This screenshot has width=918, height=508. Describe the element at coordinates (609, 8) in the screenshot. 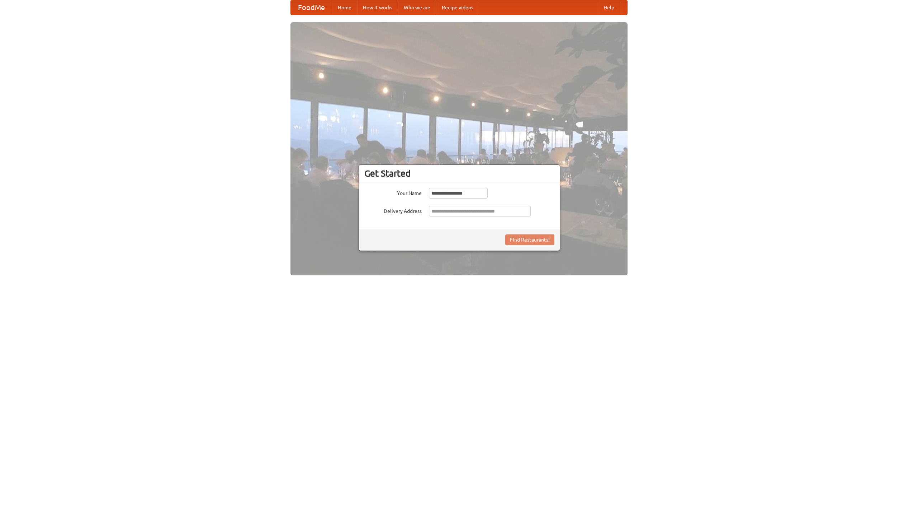

I see `a: Help` at that location.